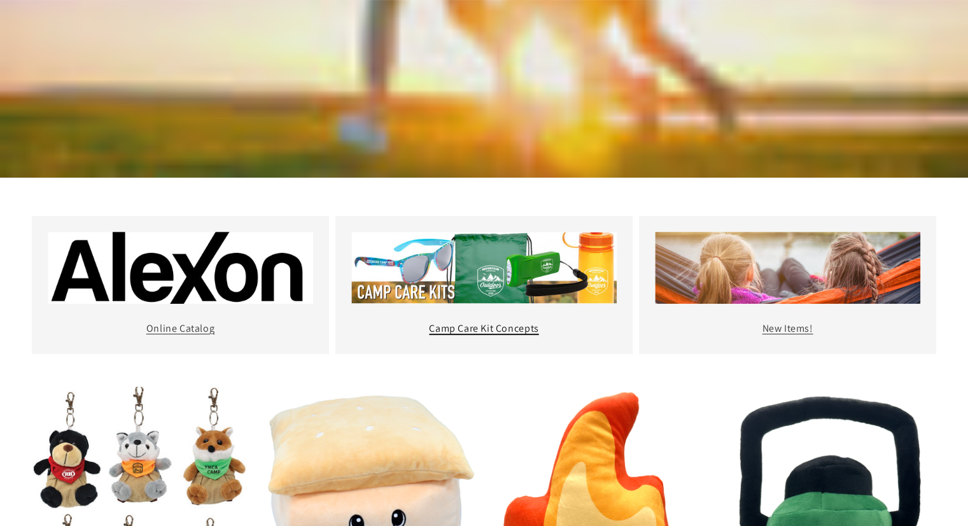  What do you see at coordinates (484, 328) in the screenshot?
I see `a: Camp Care Kit Concepts` at bounding box center [484, 328].